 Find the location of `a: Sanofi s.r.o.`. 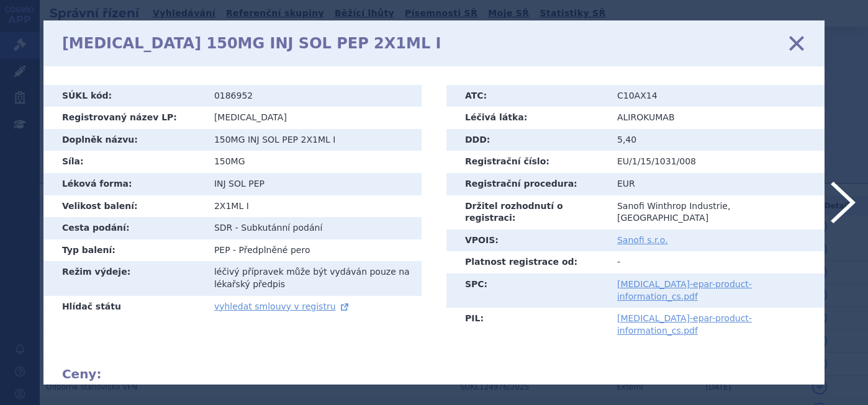

a: Sanofi s.r.o. is located at coordinates (643, 240).